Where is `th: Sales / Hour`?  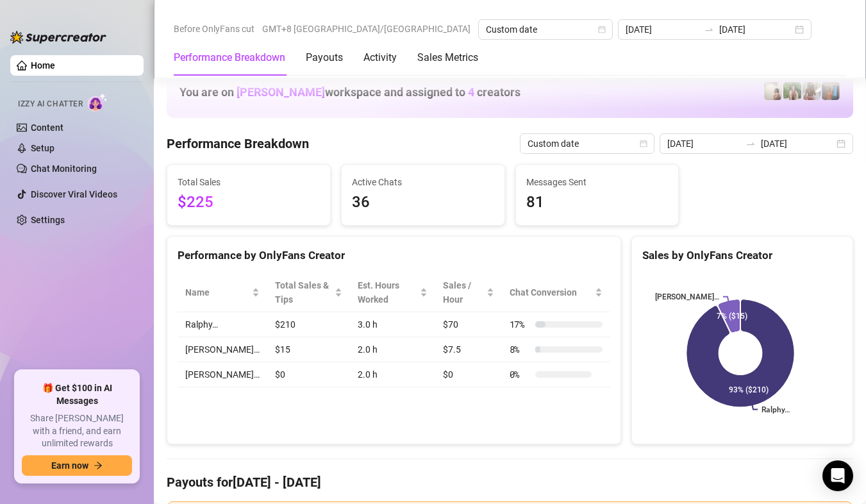 th: Sales / Hour is located at coordinates (469, 292).